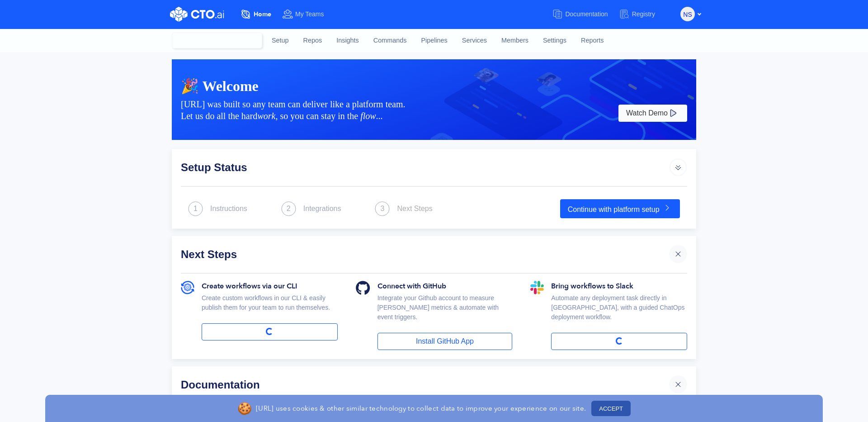 The width and height of the screenshot is (868, 422). I want to click on a: Settings, so click(555, 41).